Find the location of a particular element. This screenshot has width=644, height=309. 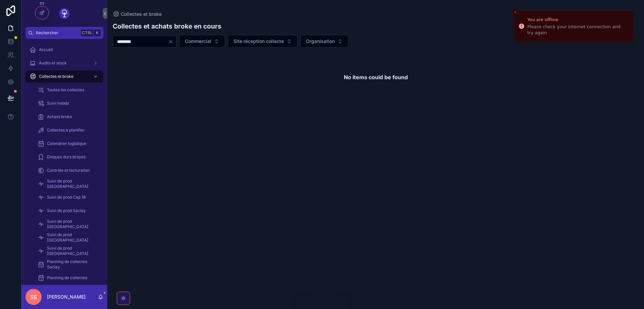

span: Achats broke is located at coordinates (60, 117).